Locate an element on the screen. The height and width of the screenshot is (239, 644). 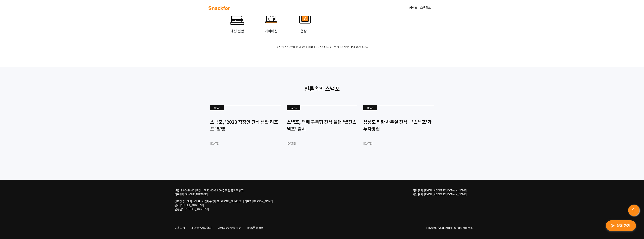
a: 배송/반품정책 is located at coordinates (255, 228).